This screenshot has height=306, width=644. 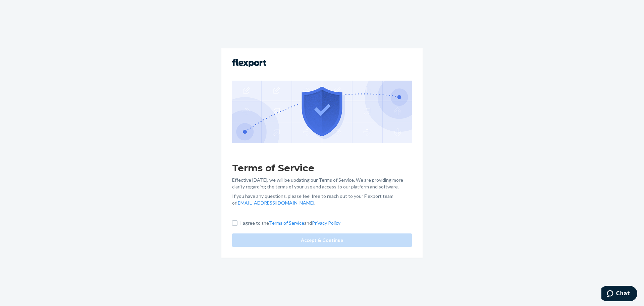 I want to click on input: I agree to theTerms of ServiceandPrivacy Policy, so click(x=235, y=223).